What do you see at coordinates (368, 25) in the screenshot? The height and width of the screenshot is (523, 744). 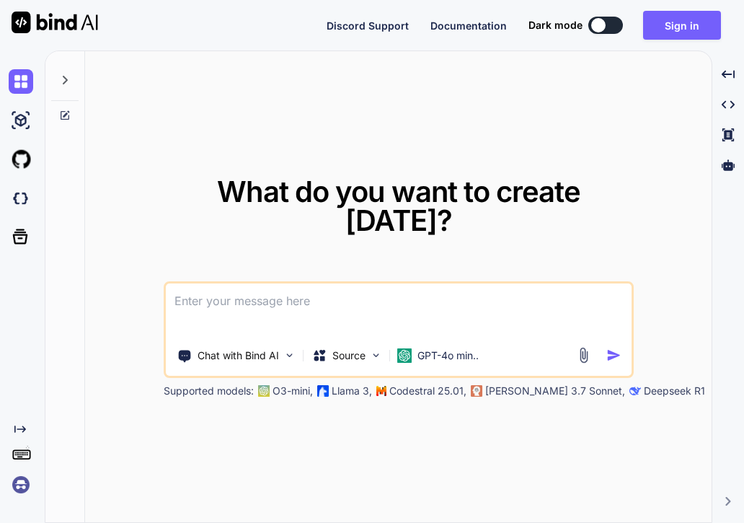 I see `button: Discord Support` at bounding box center [368, 25].